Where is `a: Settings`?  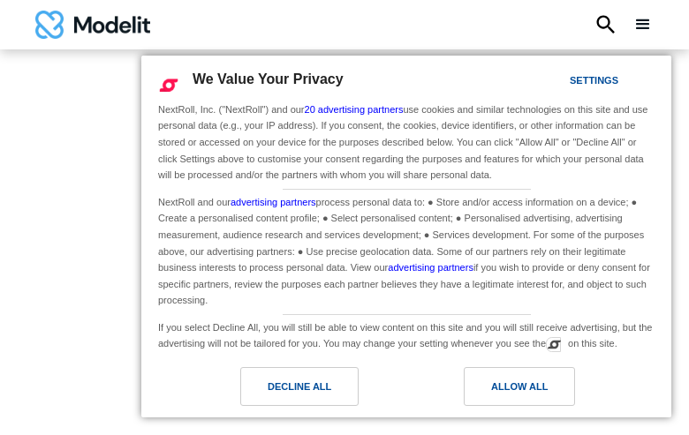
a: Settings is located at coordinates (560, 82).